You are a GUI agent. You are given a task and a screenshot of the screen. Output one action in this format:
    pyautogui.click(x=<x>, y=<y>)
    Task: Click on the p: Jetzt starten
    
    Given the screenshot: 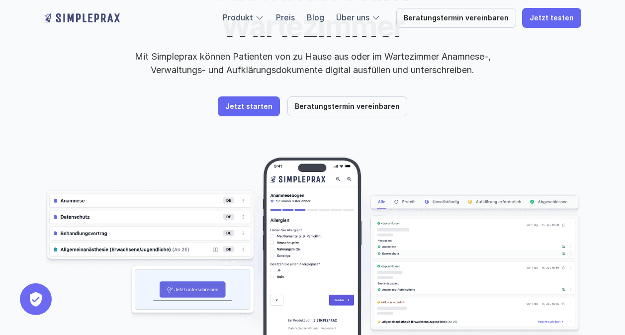 What is the action you would take?
    pyautogui.click(x=249, y=106)
    